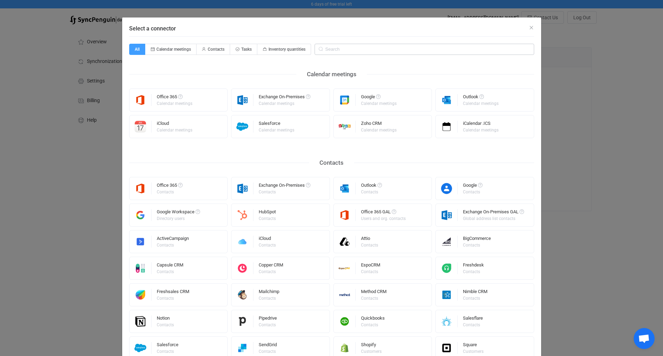  Describe the element at coordinates (473, 319) in the screenshot. I see `div: Salesflare` at that location.